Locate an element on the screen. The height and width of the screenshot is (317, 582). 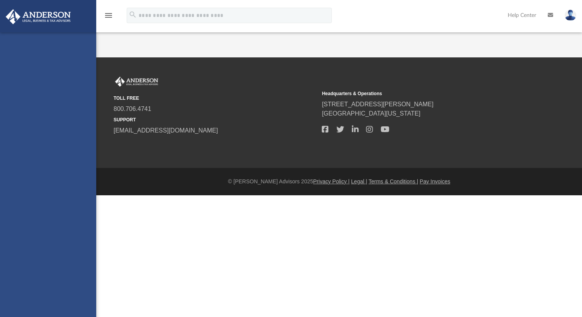
a: menu is located at coordinates (109, 17).